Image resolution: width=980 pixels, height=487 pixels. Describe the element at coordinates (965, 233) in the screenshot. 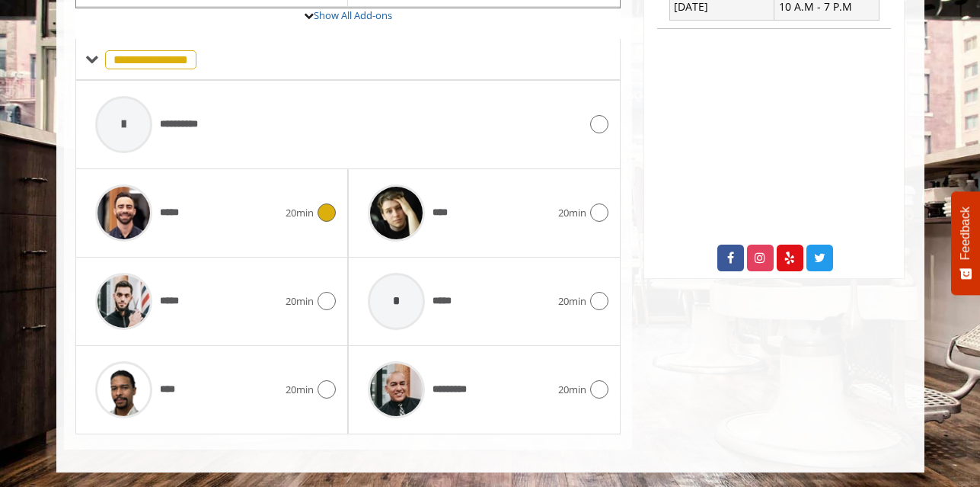

I see `span: Feedback` at that location.